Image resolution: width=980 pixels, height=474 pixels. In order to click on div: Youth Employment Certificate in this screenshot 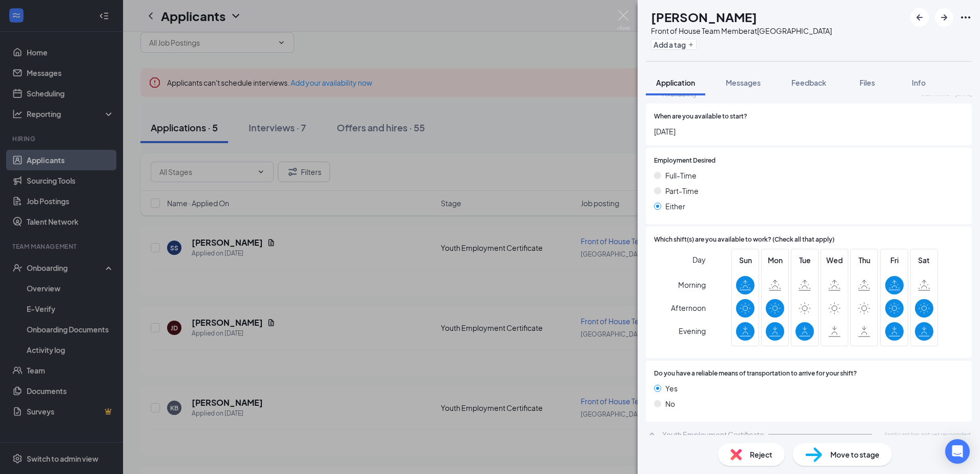, I will do `click(713, 434)`.